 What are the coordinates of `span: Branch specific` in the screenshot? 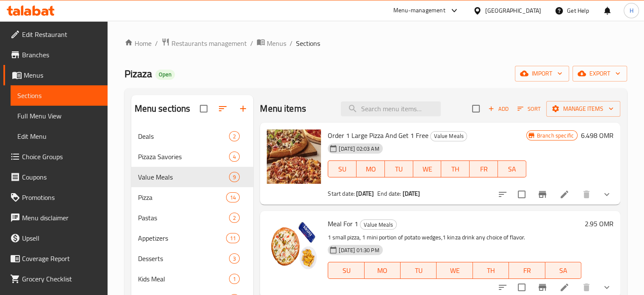 It's located at (555, 135).